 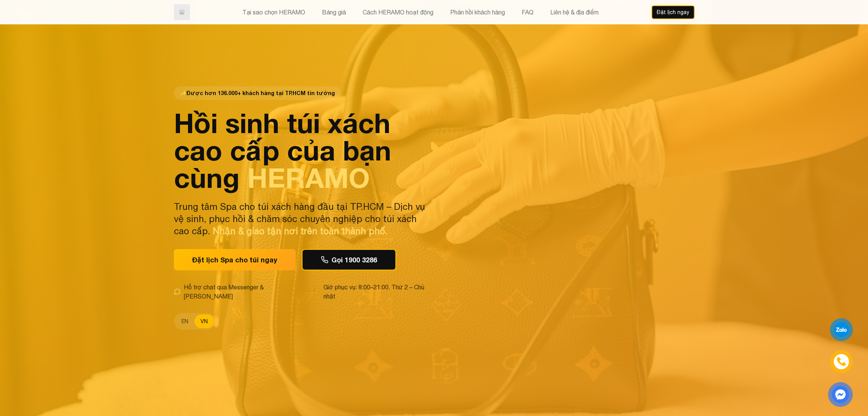 What do you see at coordinates (574, 12) in the screenshot?
I see `button: Liên hệ & địa điểm` at bounding box center [574, 12].